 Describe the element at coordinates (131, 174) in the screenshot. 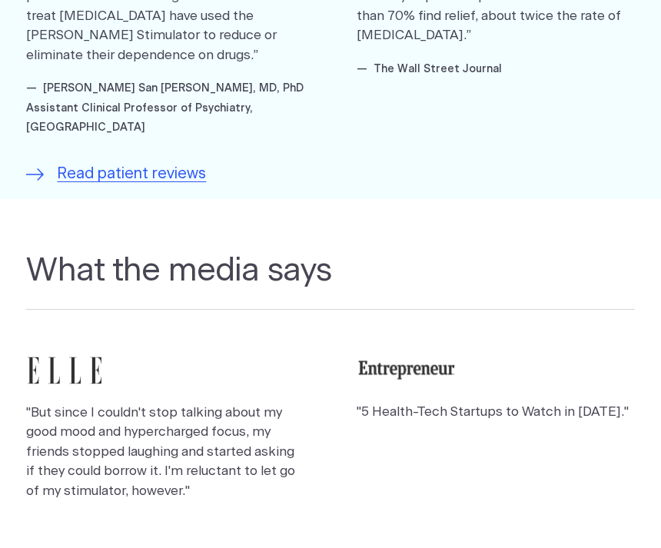

I see `span: Read patient reviews` at that location.